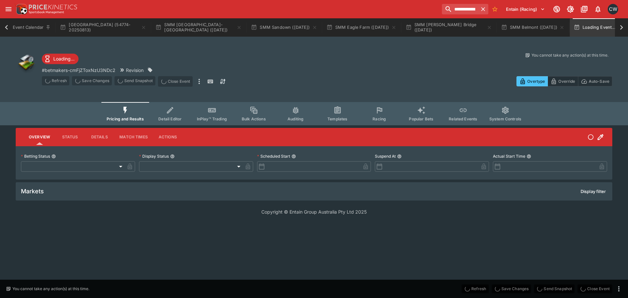  Describe the element at coordinates (570, 9) in the screenshot. I see `button: Toggle light/dark mode` at that location.